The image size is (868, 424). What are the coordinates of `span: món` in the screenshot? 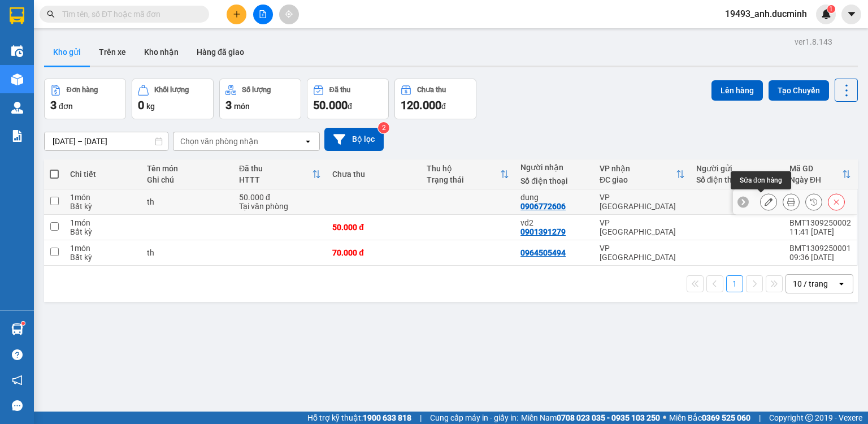 It's located at (242, 106).